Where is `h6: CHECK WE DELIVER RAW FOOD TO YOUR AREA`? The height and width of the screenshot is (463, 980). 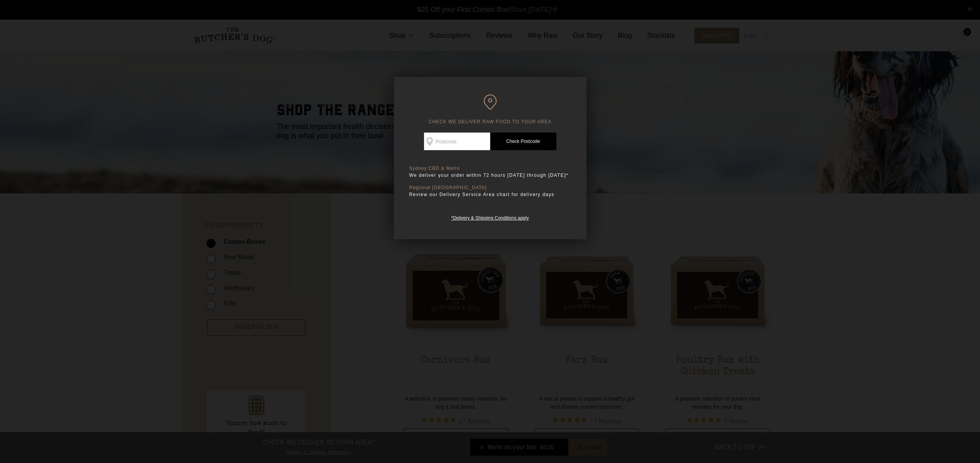
h6: CHECK WE DELIVER RAW FOOD TO YOUR AREA is located at coordinates (490, 110).